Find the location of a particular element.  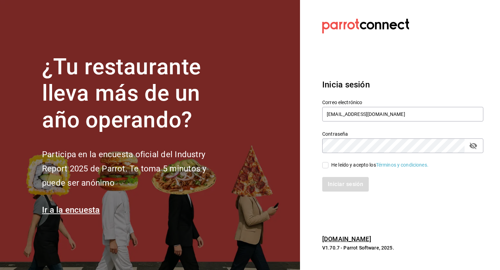

h3: Inicia sesión is located at coordinates (403, 85).